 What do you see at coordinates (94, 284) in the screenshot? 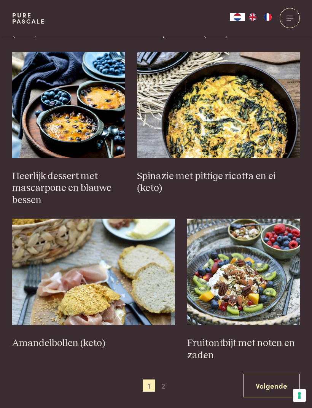
I see `a: Amandelbollen (keto) Amandelbollen (keto)` at bounding box center [94, 284].